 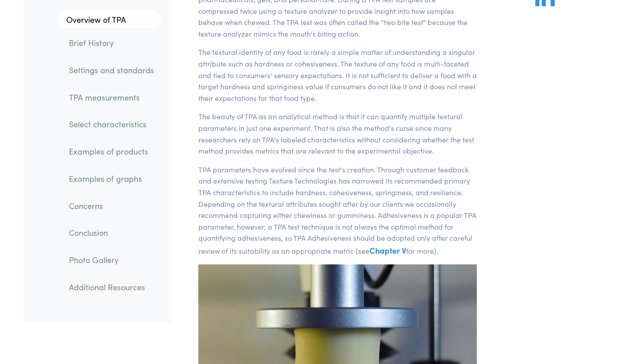 I want to click on a: Select characteristics, so click(x=112, y=124).